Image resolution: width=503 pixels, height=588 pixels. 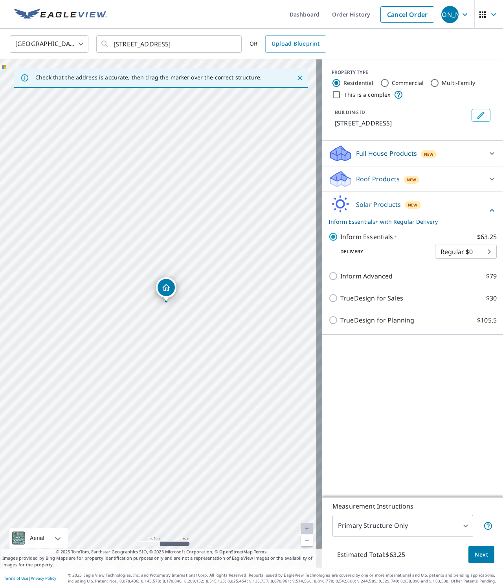 What do you see at coordinates (236, 551) in the screenshot?
I see `a: OpenStreetMap` at bounding box center [236, 551].